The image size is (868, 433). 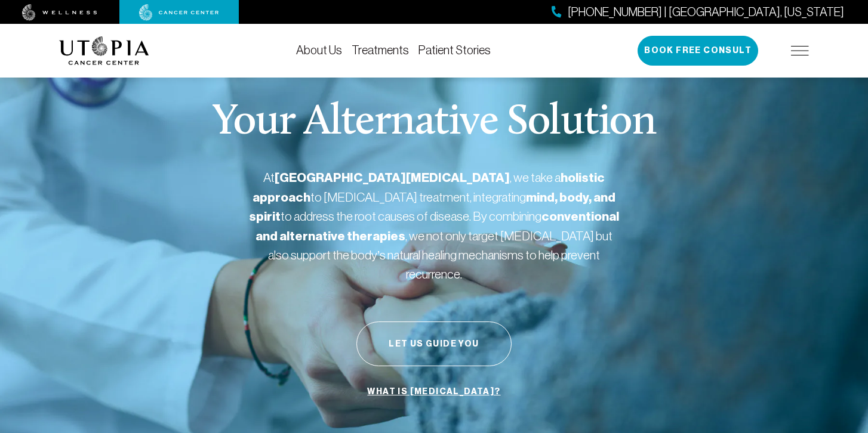 I want to click on p: Your Alternative Solution, so click(x=433, y=123).